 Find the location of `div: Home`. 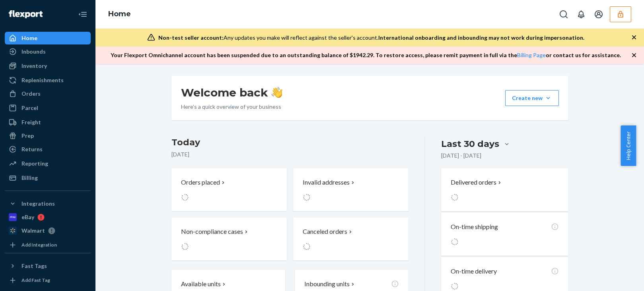

div: Home is located at coordinates (30, 38).